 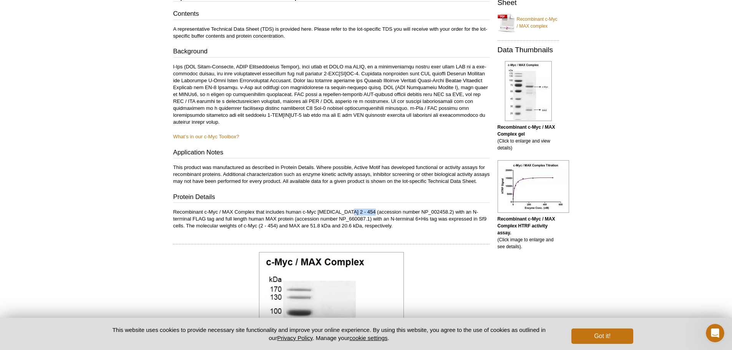 I want to click on b: Recombinant c-Myc / MAX Complex HTRF activity assay., so click(x=527, y=226).